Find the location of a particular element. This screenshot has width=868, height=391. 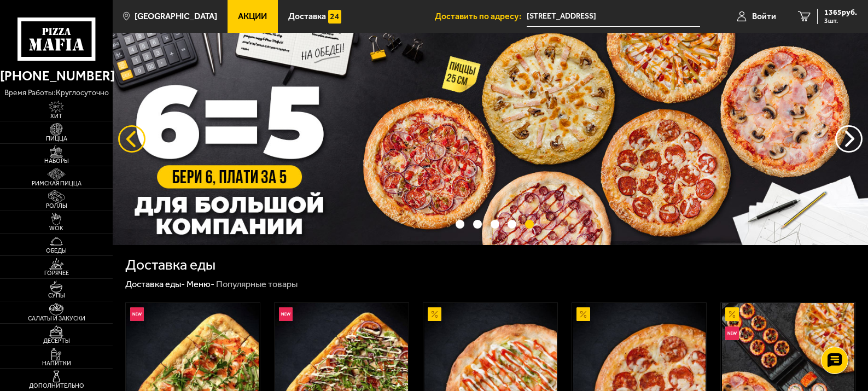

span: 3 шт. is located at coordinates (840, 21).